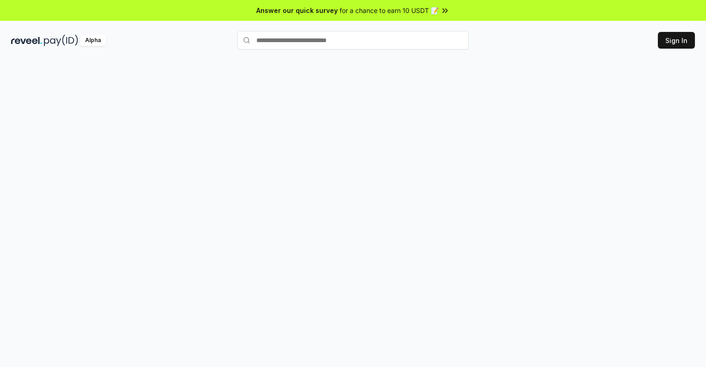 The width and height of the screenshot is (706, 367). Describe the element at coordinates (26, 40) in the screenshot. I see `img: reveel_dark` at that location.